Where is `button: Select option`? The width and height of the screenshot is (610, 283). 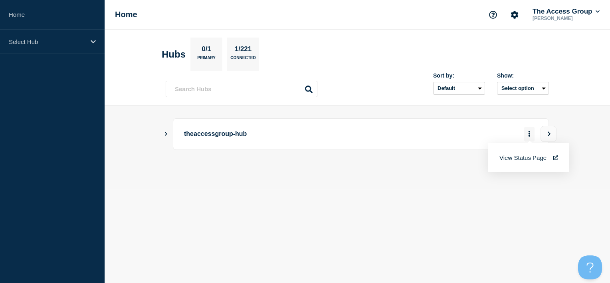 button: Select option is located at coordinates (523, 88).